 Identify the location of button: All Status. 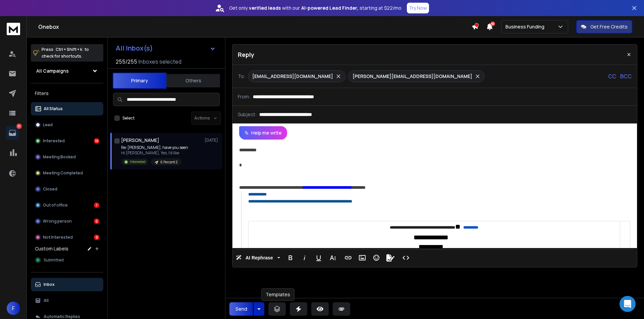
(67, 109).